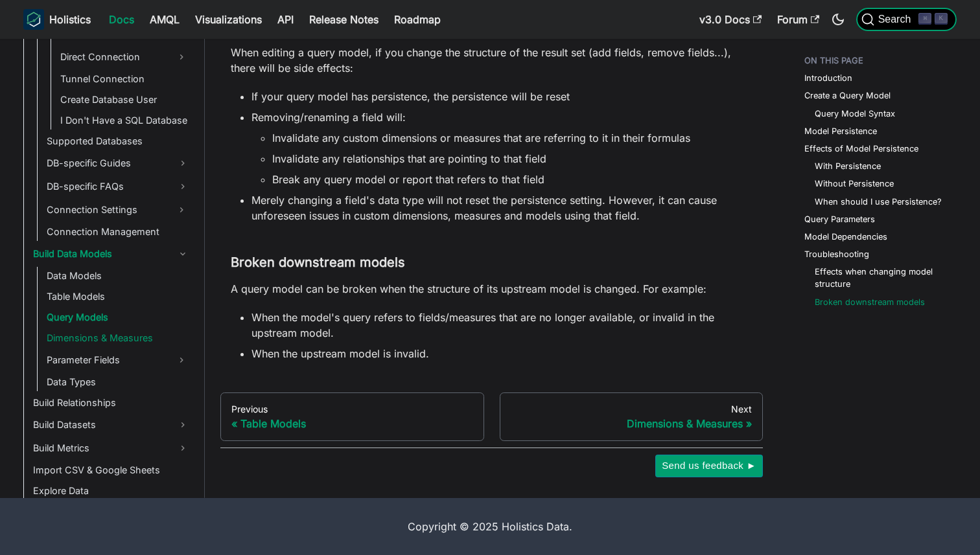 The width and height of the screenshot is (980, 555). I want to click on nav: Docs pages, so click(491, 417).